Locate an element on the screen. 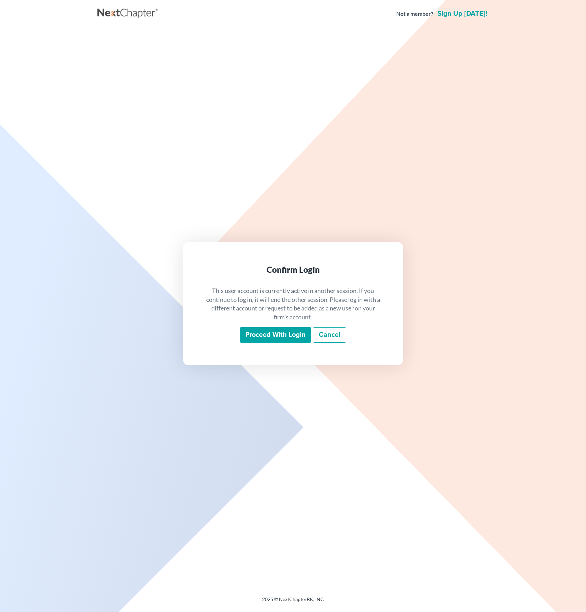 The height and width of the screenshot is (612, 586). input: Proceed with login is located at coordinates (275, 335).